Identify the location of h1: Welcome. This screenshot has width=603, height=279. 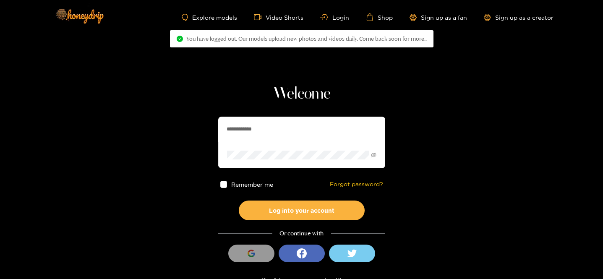
(302, 94).